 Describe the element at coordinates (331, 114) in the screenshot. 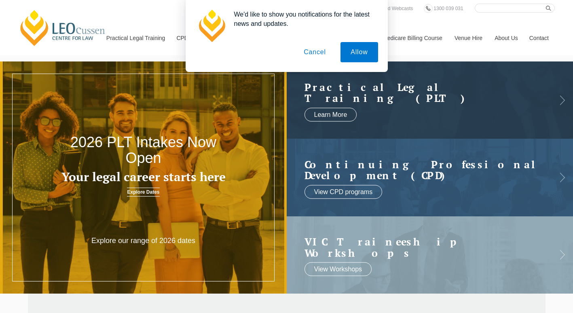

I see `a: Learn More` at that location.